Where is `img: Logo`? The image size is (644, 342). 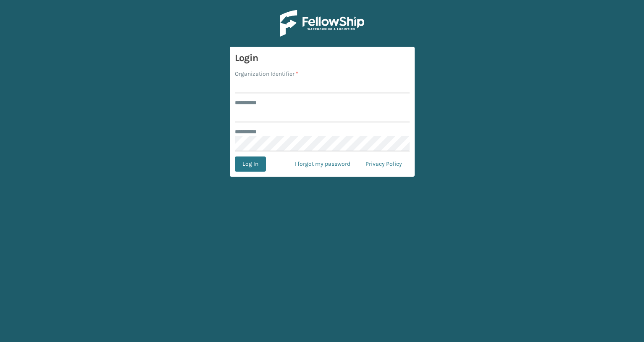 img: Logo is located at coordinates (322, 23).